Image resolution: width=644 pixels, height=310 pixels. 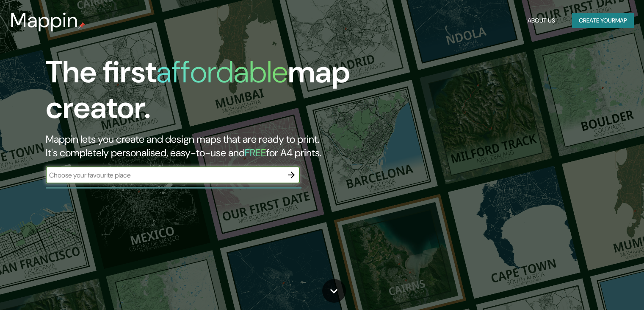 I want to click on button: About Us, so click(x=542, y=20).